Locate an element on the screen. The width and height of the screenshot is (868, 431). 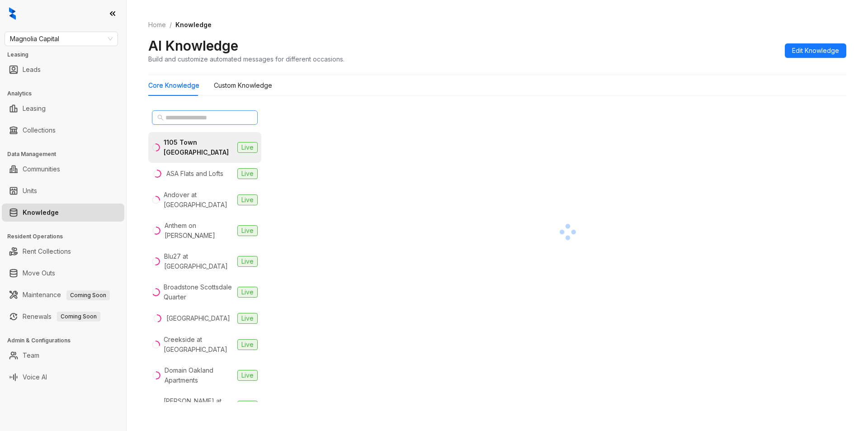
li: Move Outs is located at coordinates (63, 273).